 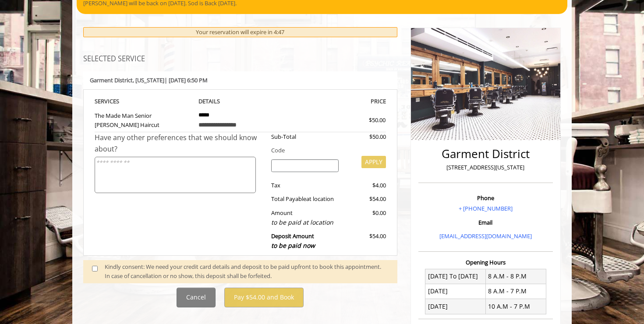 What do you see at coordinates (365, 218) in the screenshot?
I see `div: $0.00` at bounding box center [365, 218].